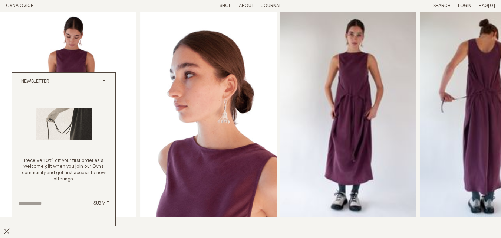 The image size is (501, 238). What do you see at coordinates (272, 6) in the screenshot?
I see `a: Journal` at bounding box center [272, 6].